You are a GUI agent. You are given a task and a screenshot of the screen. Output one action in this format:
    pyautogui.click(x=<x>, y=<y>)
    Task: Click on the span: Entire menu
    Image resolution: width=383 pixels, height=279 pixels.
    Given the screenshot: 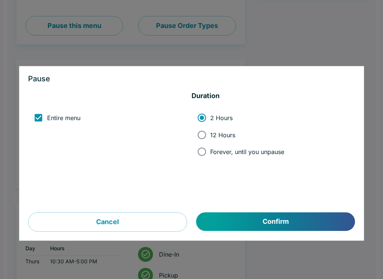 What is the action you would take?
    pyautogui.click(x=64, y=118)
    